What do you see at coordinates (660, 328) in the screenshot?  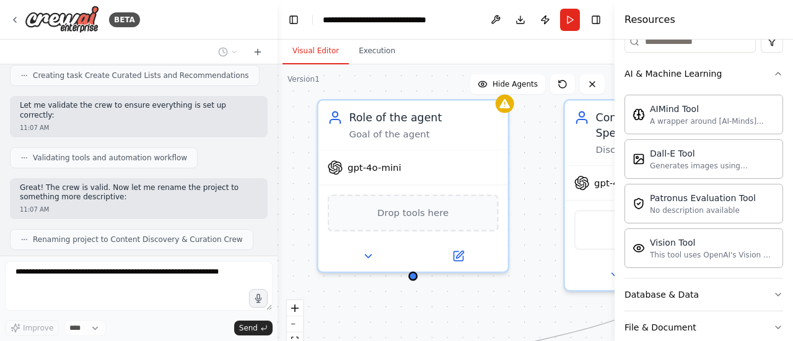 I see `div: File & Document` at bounding box center [660, 328].